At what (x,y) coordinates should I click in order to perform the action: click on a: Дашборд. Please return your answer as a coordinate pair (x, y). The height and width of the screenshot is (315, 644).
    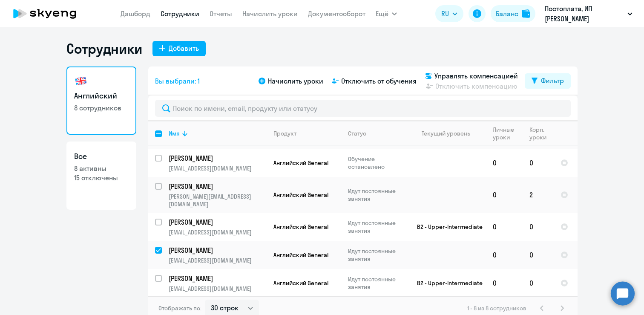
    Looking at the image, I should click on (135, 14).